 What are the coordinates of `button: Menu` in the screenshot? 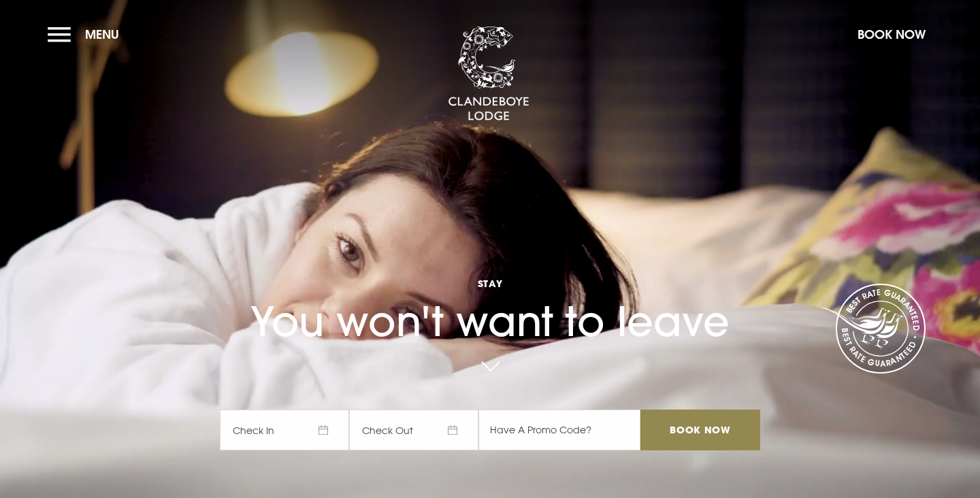 It's located at (86, 34).